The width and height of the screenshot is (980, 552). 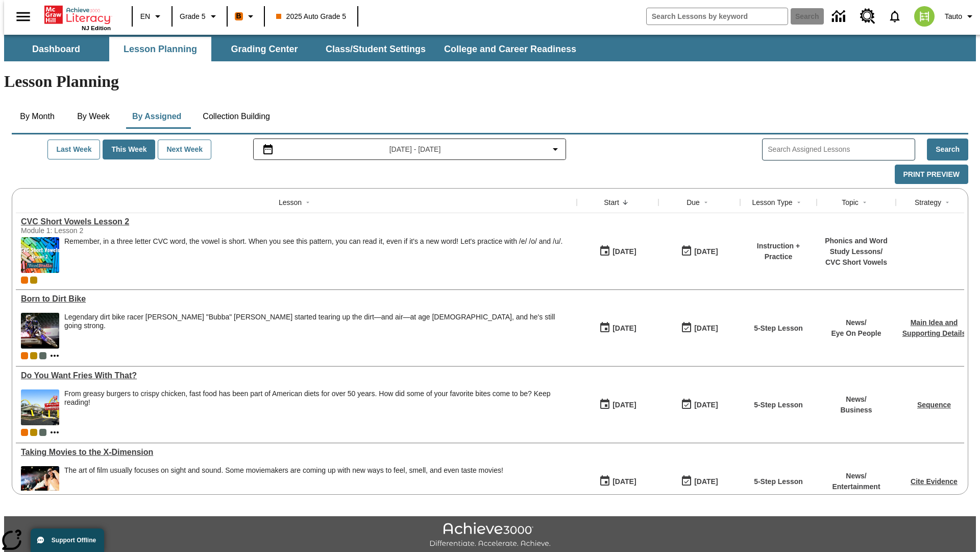 What do you see at coordinates (868, 16) in the screenshot?
I see `a: Resource Center, Will open in new tab` at bounding box center [868, 16].